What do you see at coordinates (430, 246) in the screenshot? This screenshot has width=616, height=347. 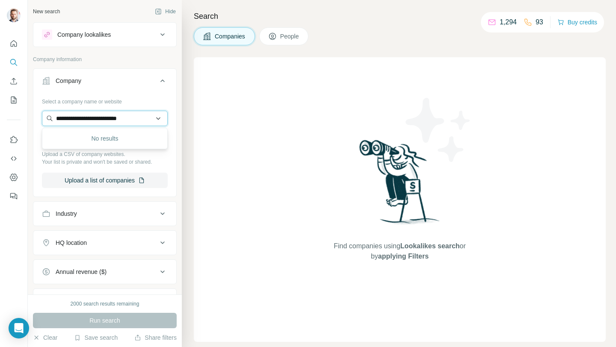 I see `span: Lookalikes search` at bounding box center [430, 246].